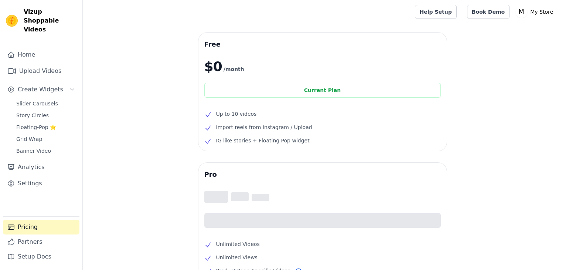 Image resolution: width=562 pixels, height=270 pixels. Describe the element at coordinates (323, 90) in the screenshot. I see `div: Current Plan` at that location.